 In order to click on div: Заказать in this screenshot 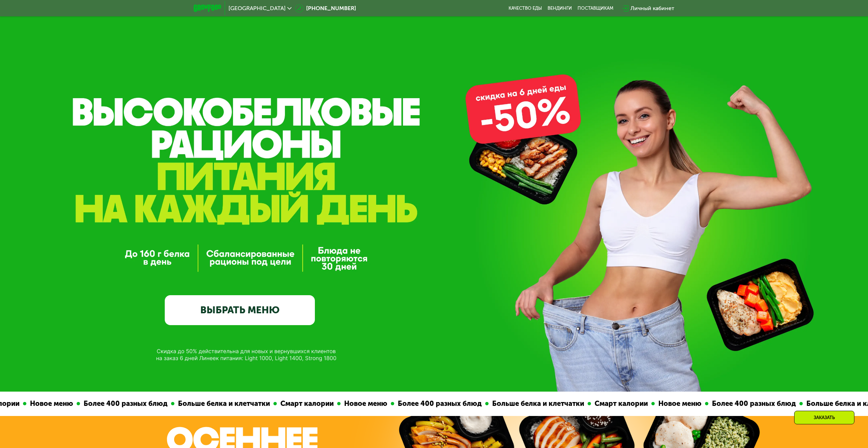, I will do `click(824, 417)`.